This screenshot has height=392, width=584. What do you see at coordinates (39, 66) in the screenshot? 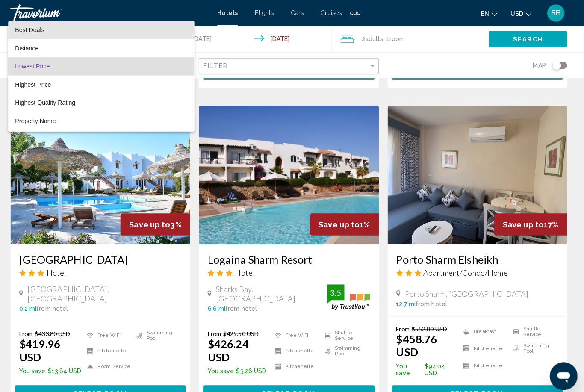
I see `span: Lowest Price` at bounding box center [39, 66].